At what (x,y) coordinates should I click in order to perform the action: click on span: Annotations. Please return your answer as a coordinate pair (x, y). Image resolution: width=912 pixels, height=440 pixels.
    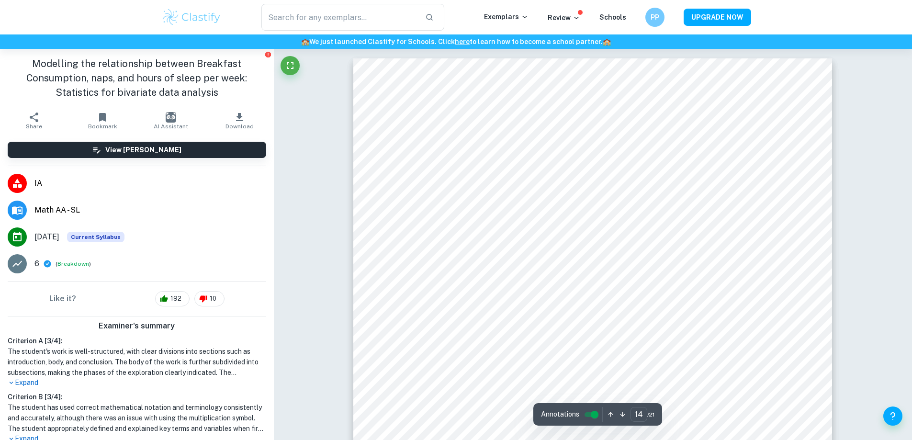
    Looking at the image, I should click on (560, 414).